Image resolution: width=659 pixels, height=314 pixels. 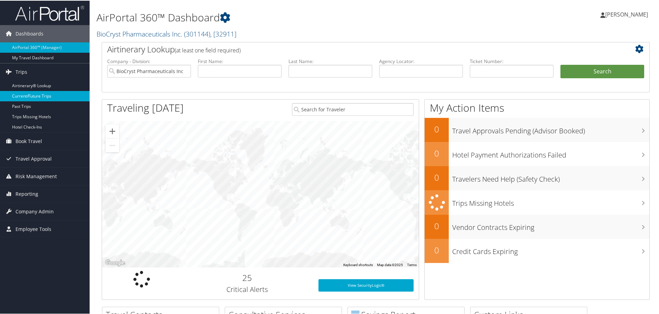 What do you see at coordinates (330, 61) in the screenshot?
I see `label: Last Name:` at bounding box center [330, 61].